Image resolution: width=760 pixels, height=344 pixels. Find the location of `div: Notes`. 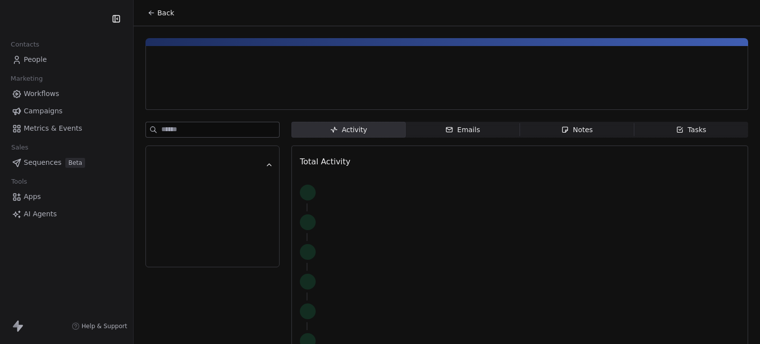

div: Notes is located at coordinates (577, 130).